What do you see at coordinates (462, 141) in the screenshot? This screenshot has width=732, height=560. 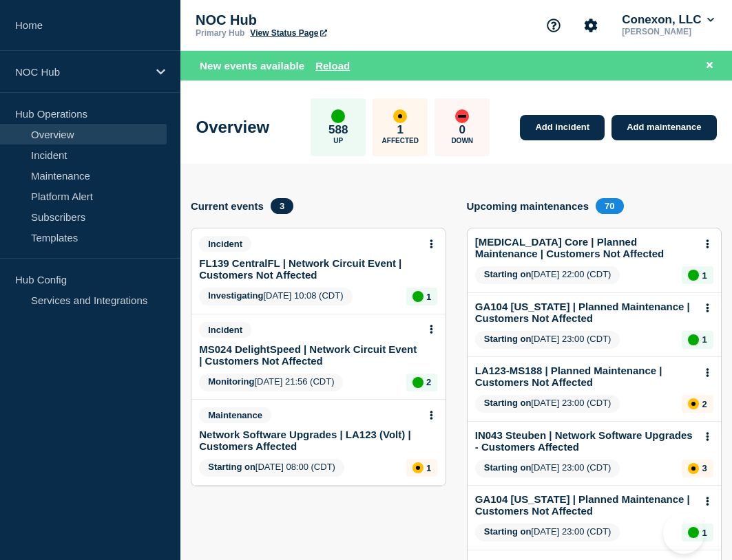 I see `p: Down` at bounding box center [462, 141].